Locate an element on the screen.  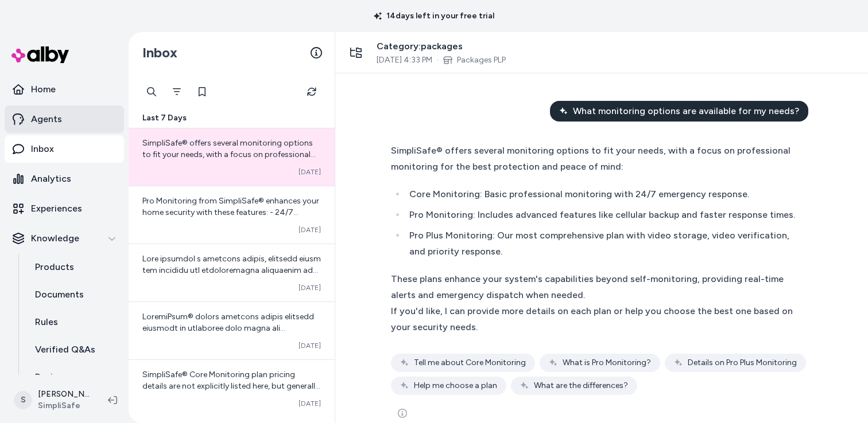
p: Rules is located at coordinates (47, 322).